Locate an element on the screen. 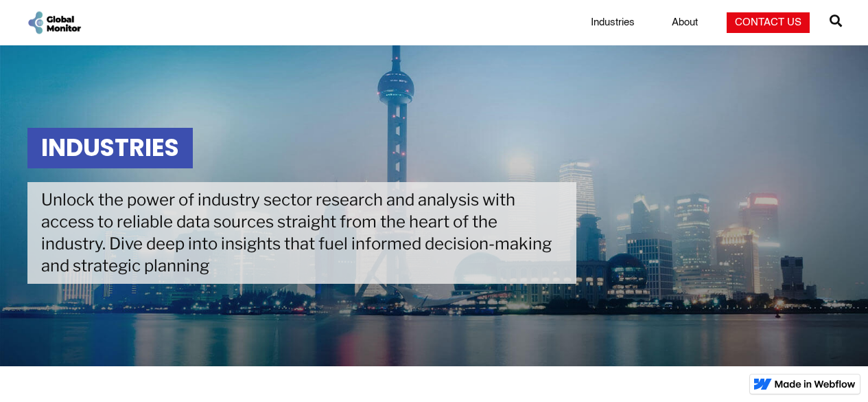 The width and height of the screenshot is (868, 402). a: Industries is located at coordinates (613, 23).